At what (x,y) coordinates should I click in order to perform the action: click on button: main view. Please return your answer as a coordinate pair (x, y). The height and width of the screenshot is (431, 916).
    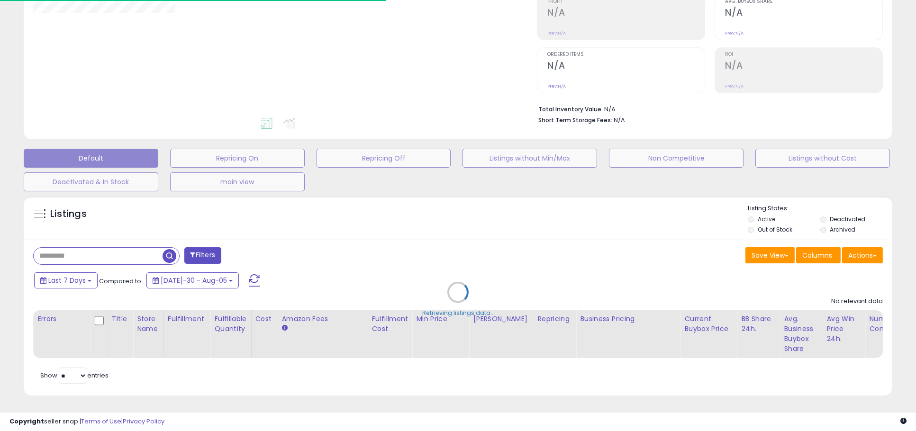
    Looking at the image, I should click on (237, 182).